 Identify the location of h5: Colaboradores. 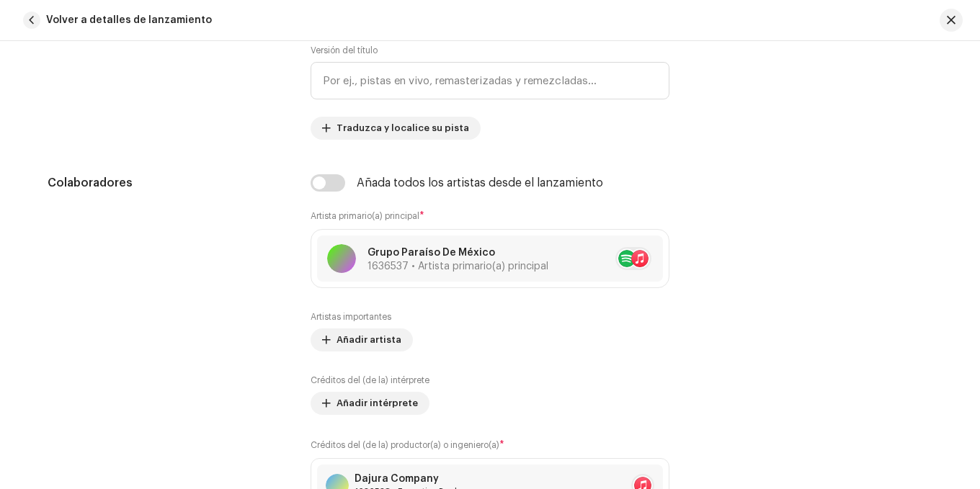
(167, 183).